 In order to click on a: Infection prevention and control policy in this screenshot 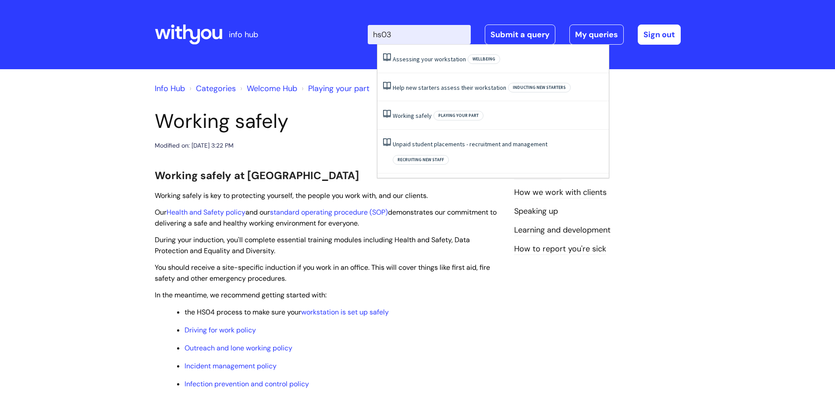, I will do `click(247, 384)`.